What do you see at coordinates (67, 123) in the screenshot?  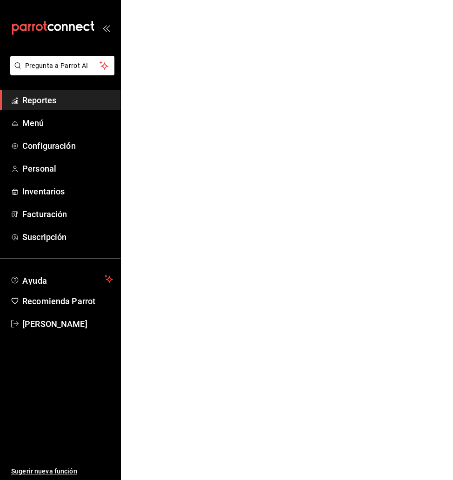 I see `span: Menú` at bounding box center [67, 123].